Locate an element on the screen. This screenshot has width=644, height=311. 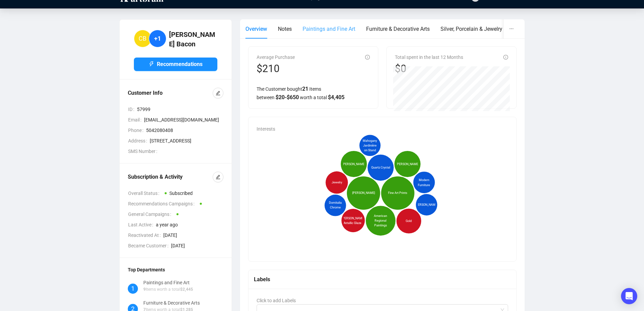
span: Last Active is located at coordinates (142, 225).